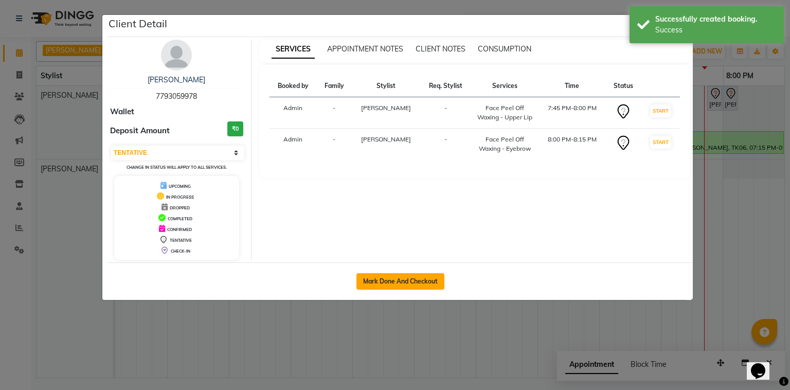 The width and height of the screenshot is (790, 390). What do you see at coordinates (180, 208) in the screenshot?
I see `span: DROPPED` at bounding box center [180, 208].